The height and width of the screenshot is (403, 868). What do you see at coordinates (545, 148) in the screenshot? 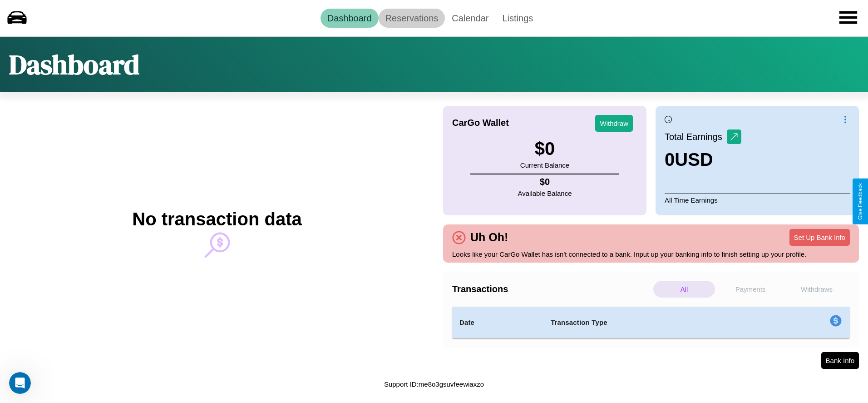
I see `h3: $ 0` at bounding box center [545, 148].